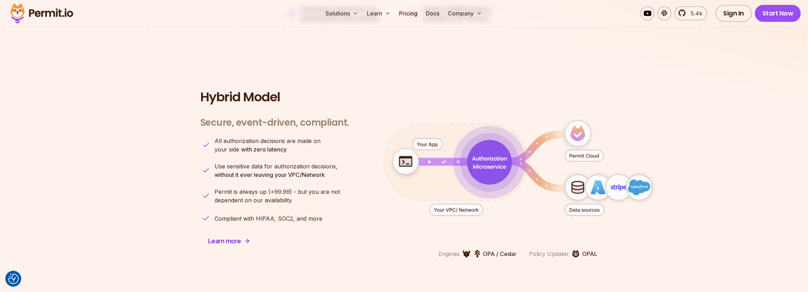 The width and height of the screenshot is (808, 292). I want to click on p: OPAL, so click(590, 254).